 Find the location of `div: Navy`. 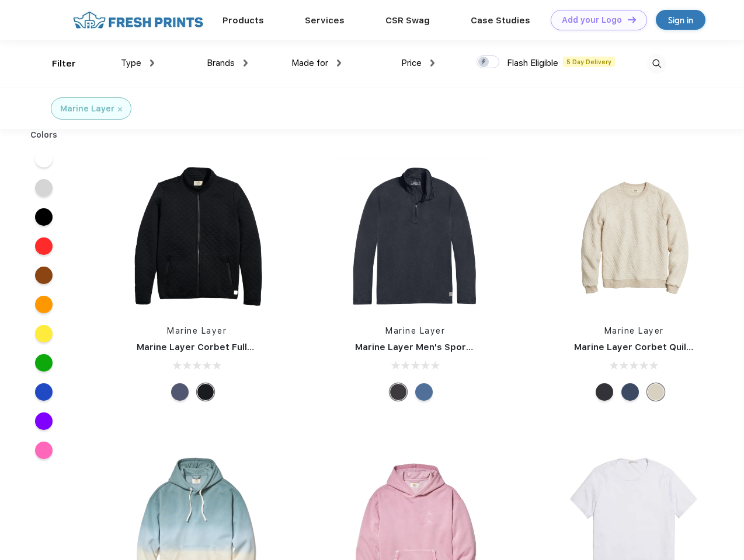

div: Navy is located at coordinates (180, 392).